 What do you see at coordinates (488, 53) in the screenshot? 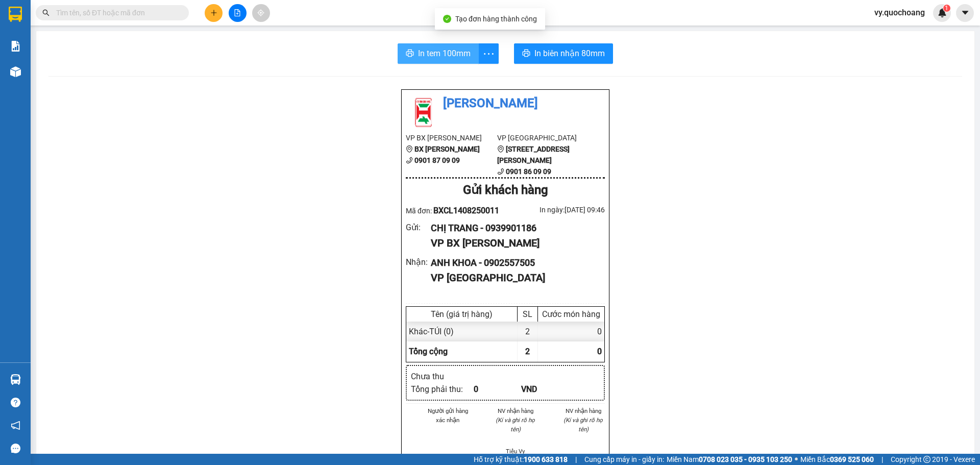
I see `button: more` at bounding box center [488, 53].